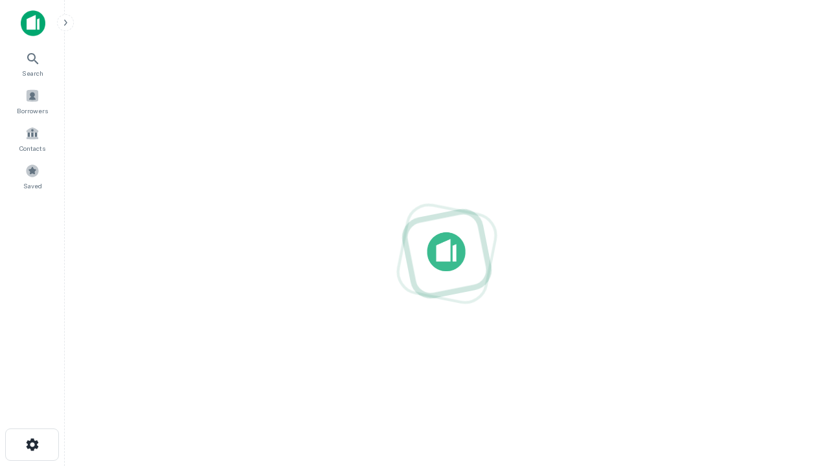 This screenshot has width=829, height=466. Describe the element at coordinates (32, 176) in the screenshot. I see `div: Saved` at that location.